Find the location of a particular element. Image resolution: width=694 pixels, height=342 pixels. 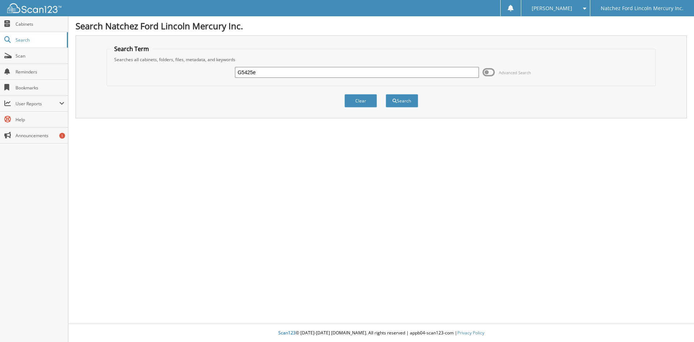

button: Clear is located at coordinates (361, 101).